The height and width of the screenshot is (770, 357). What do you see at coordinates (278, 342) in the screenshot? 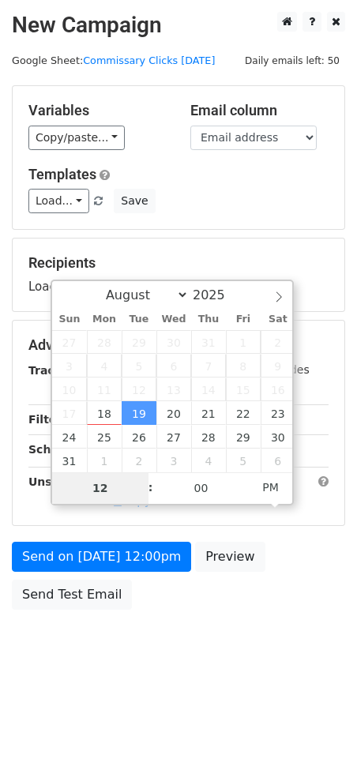
I see `span: August 2, 2025` at bounding box center [278, 342].